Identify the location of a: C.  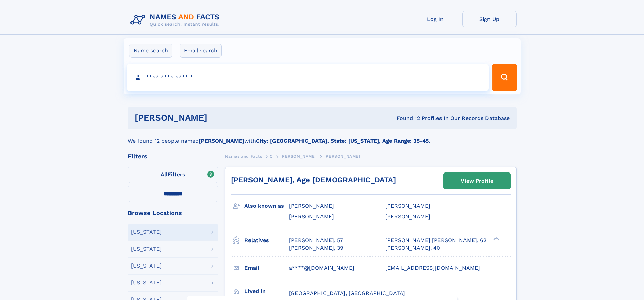
(271, 156).